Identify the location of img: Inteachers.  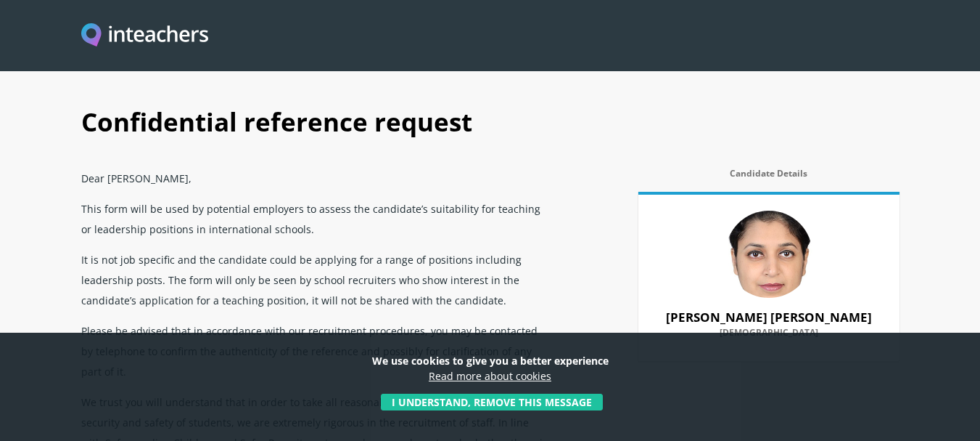
(145, 35).